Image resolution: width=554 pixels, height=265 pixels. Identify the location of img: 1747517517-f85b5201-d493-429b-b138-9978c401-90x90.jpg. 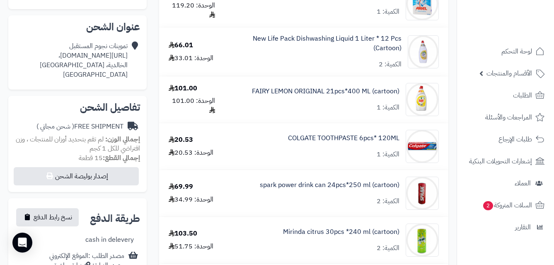
(422, 193).